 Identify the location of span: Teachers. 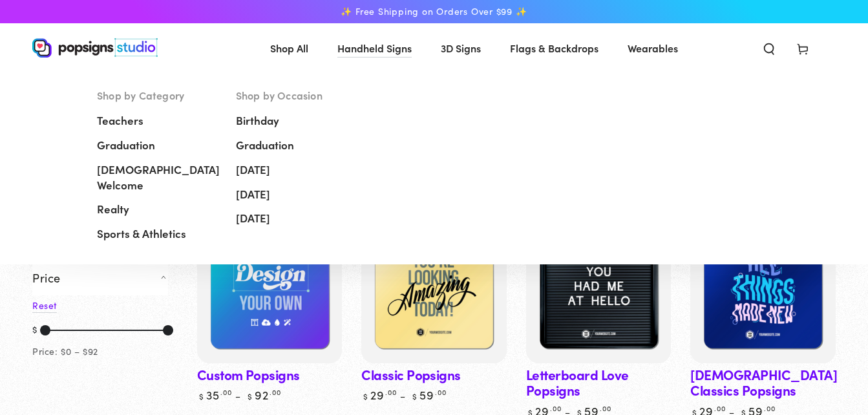
(120, 121).